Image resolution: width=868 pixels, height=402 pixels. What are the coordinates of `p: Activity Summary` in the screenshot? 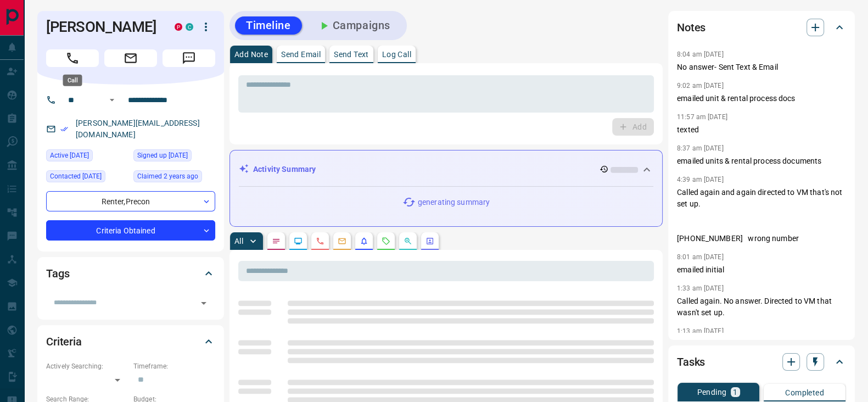 It's located at (285, 169).